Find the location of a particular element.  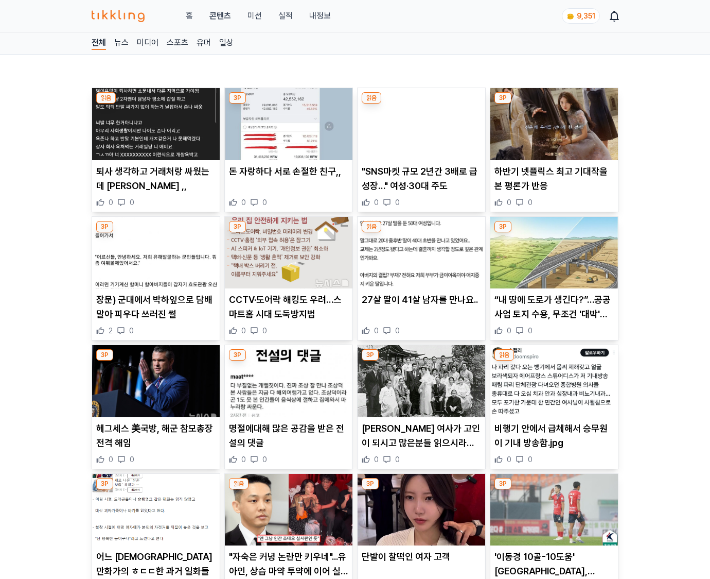

a: 내정보 is located at coordinates (320, 16).